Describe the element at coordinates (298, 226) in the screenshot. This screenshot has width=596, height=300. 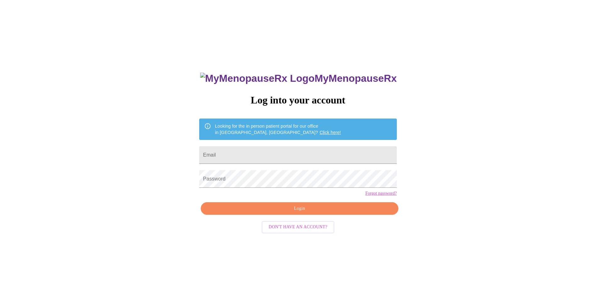
I see `a: Don't have an account?` at that location.